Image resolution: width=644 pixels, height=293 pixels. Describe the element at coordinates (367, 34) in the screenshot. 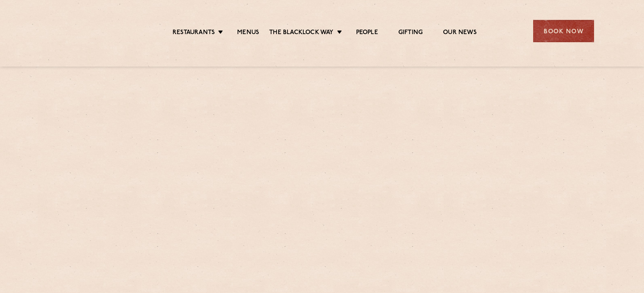

I see `a: People` at that location.